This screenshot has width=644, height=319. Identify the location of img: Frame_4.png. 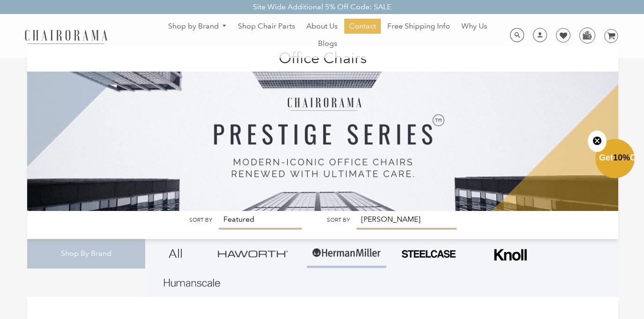
(511, 254).